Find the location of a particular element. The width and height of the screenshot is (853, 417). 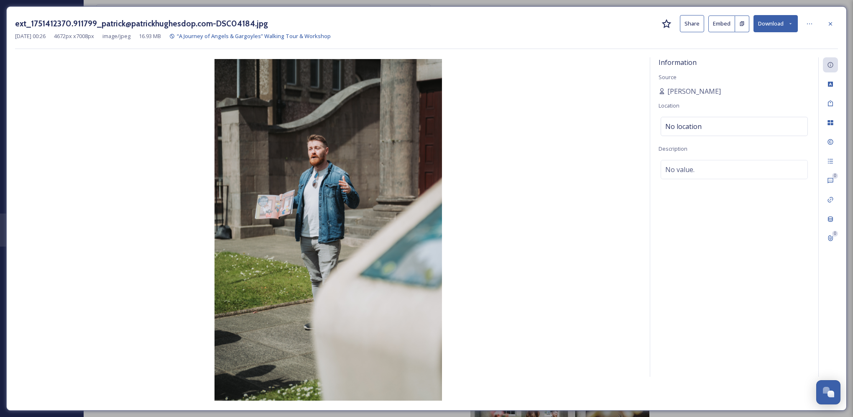

button: Share is located at coordinates (692, 23).